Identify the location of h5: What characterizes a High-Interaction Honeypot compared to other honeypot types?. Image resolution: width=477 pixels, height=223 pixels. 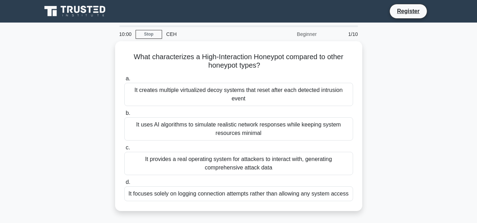
(239, 61).